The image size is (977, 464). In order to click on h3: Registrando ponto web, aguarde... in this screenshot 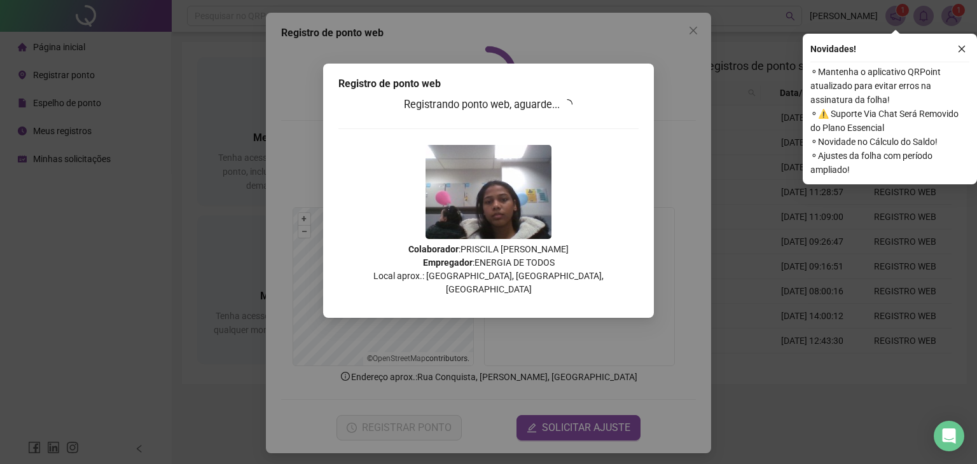, I will do `click(488, 105)`.